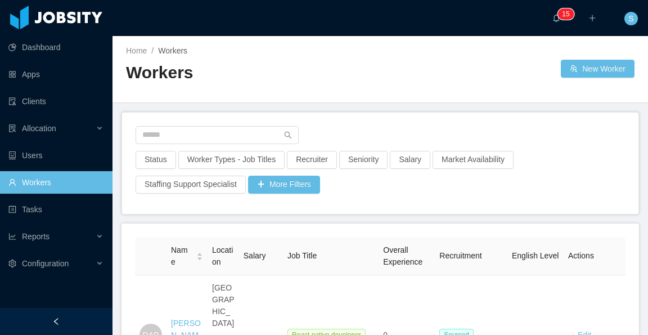  Describe the element at coordinates (253, 73) in the screenshot. I see `h2: Workers` at that location.